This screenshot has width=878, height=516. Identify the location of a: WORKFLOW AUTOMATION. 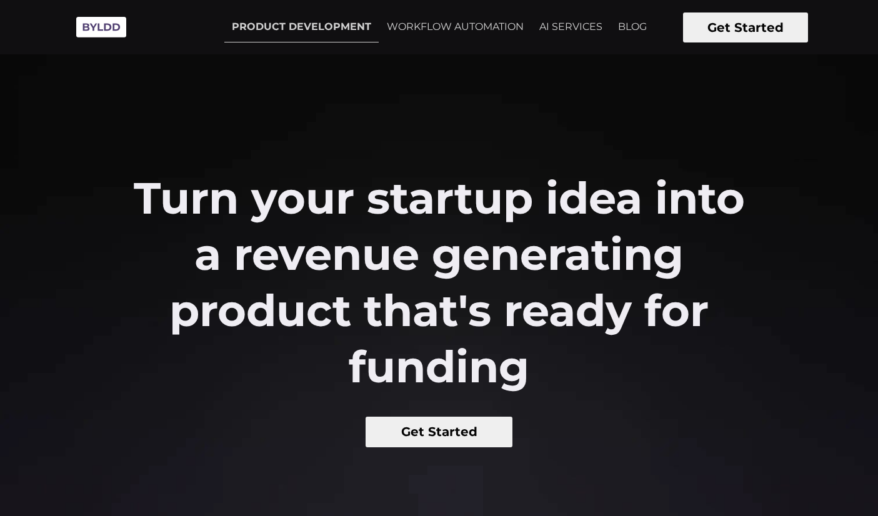
(455, 27).